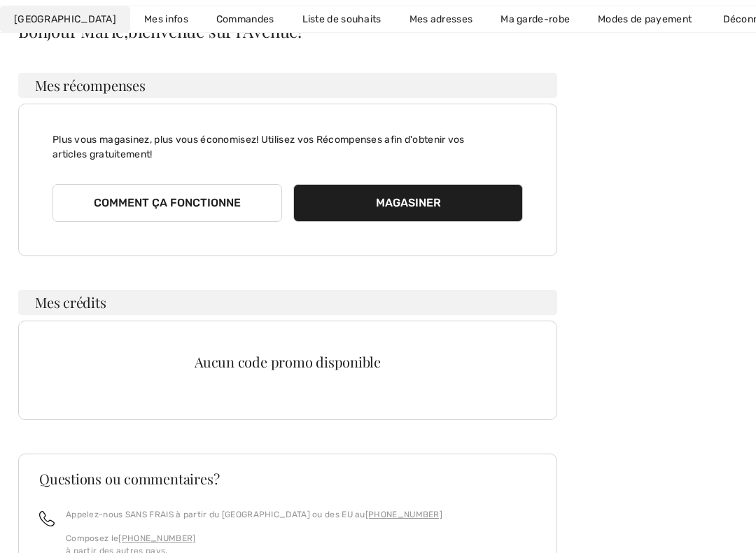  What do you see at coordinates (166, 19) in the screenshot?
I see `a: Mes infos` at bounding box center [166, 19].